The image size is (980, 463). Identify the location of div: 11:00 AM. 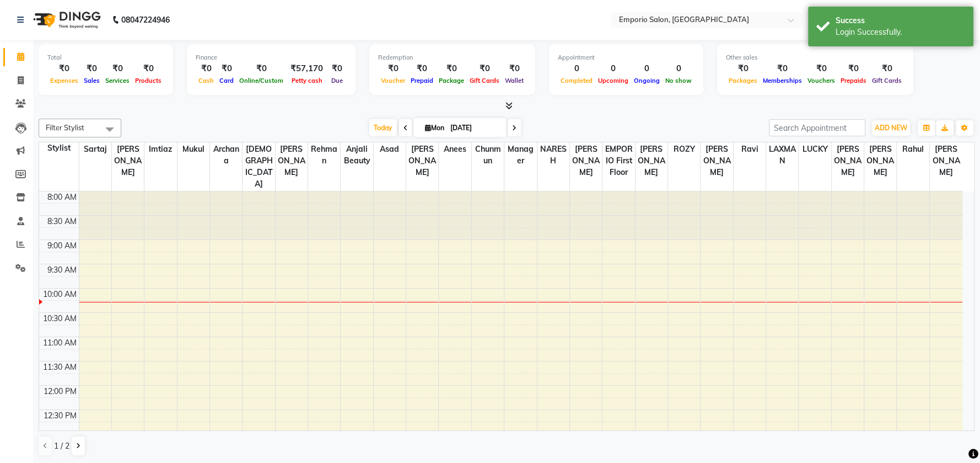
(60, 343).